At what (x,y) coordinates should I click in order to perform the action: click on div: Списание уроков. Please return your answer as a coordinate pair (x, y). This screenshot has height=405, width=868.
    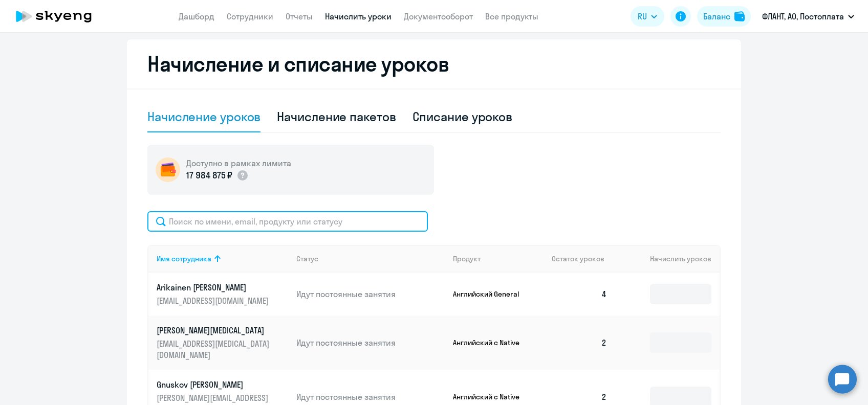
    Looking at the image, I should click on (463, 116).